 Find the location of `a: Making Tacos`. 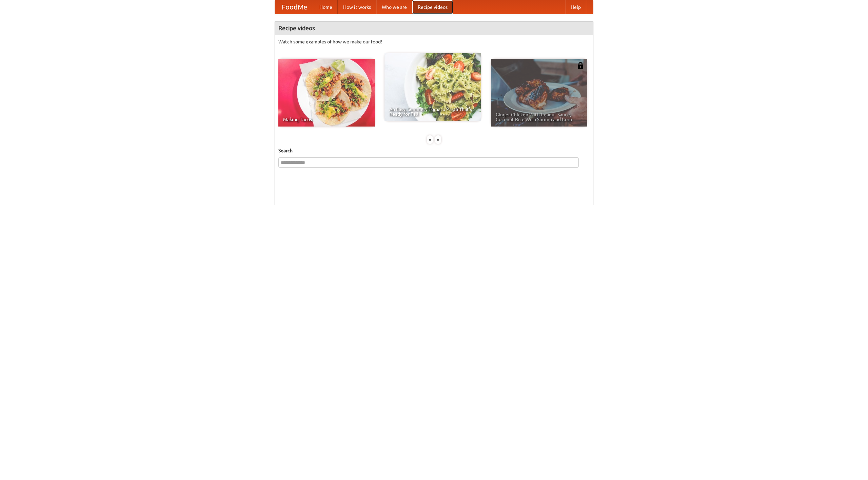

a: Making Tacos is located at coordinates (326, 93).